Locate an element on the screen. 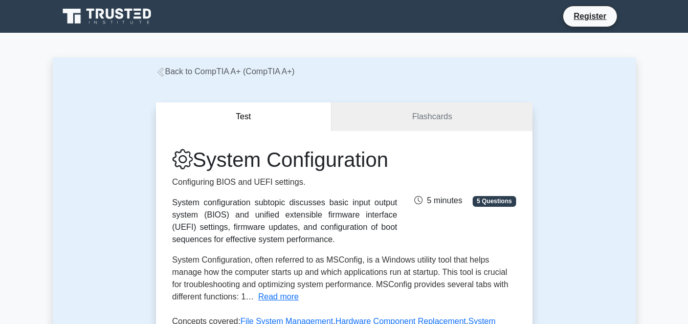 The width and height of the screenshot is (688, 324). a: Register is located at coordinates (589, 16).